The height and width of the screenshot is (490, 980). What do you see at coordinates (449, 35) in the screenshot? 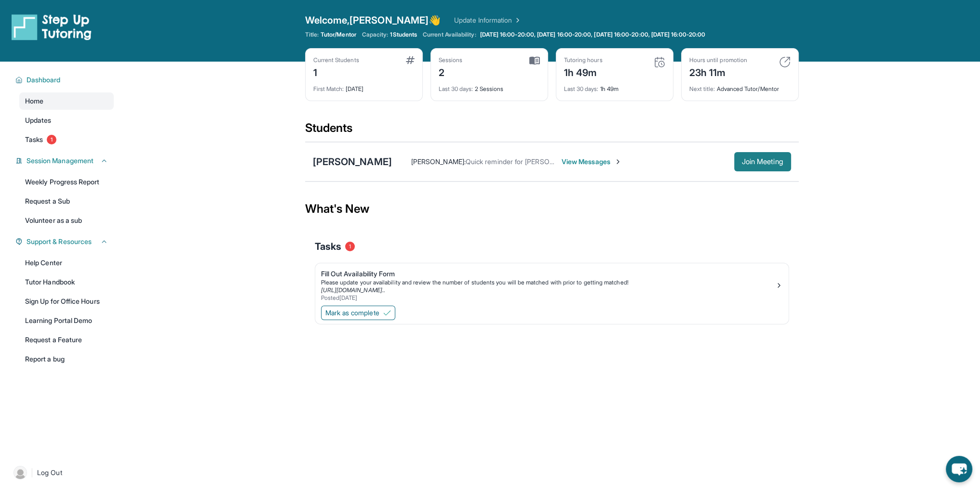
I see `span: Current Availability:` at bounding box center [449, 35].